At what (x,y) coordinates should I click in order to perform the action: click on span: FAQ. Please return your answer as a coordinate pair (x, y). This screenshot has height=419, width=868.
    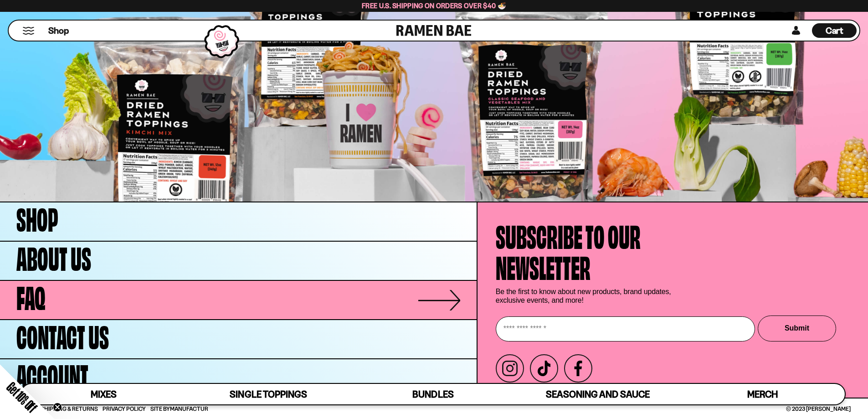
    Looking at the image, I should click on (31, 295).